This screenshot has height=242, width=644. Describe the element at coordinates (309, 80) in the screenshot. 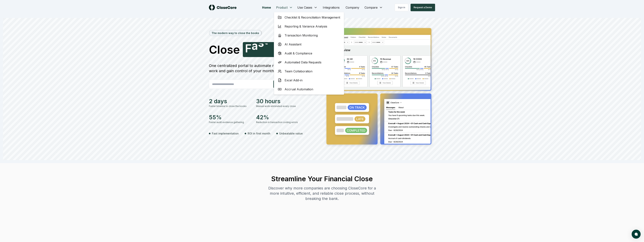

I see `a: Excel Add-in` at that location.